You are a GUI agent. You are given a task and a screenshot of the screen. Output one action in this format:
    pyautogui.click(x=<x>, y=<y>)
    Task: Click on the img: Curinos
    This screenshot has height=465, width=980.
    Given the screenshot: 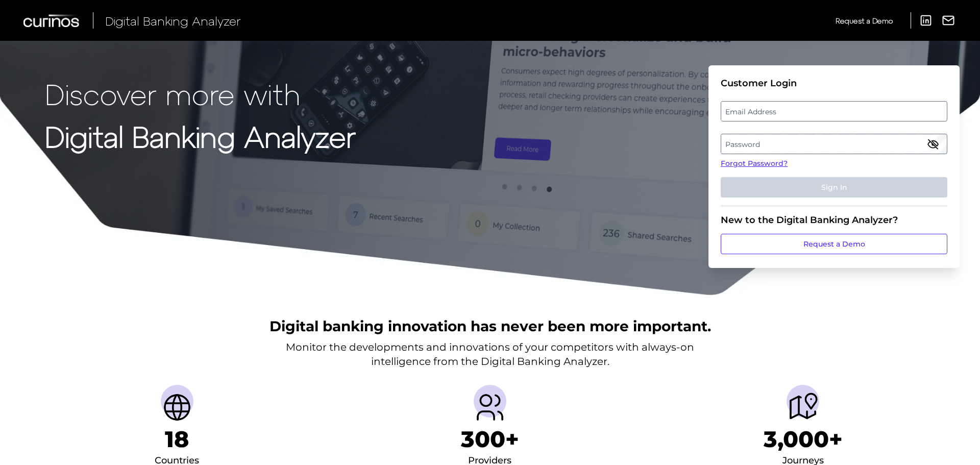 What is the action you would take?
    pyautogui.click(x=52, y=21)
    